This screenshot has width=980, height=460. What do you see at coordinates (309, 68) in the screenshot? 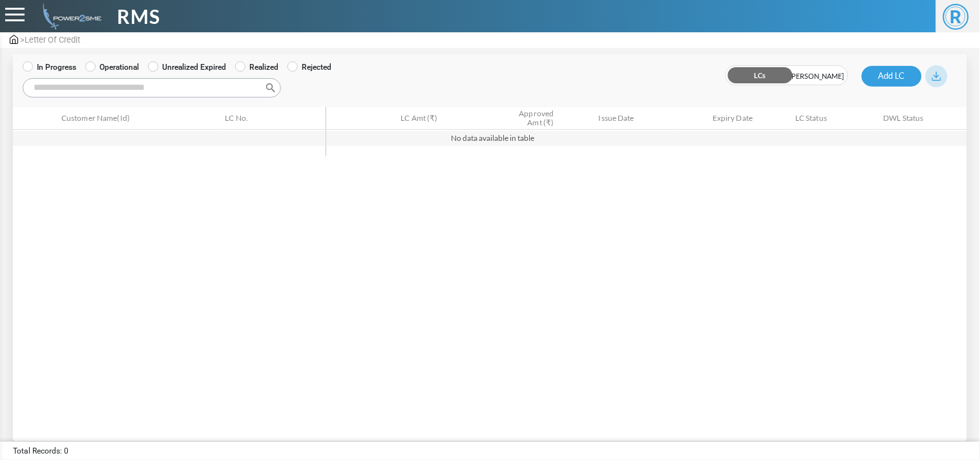
I see `label: Rejected` at bounding box center [309, 68].